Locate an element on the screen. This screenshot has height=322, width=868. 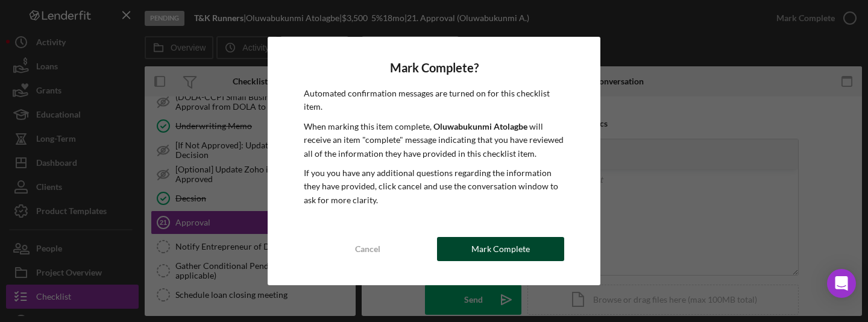
p: When marking this item complete, will receive an item "complete" message indicating that you have... is located at coordinates (434, 140).